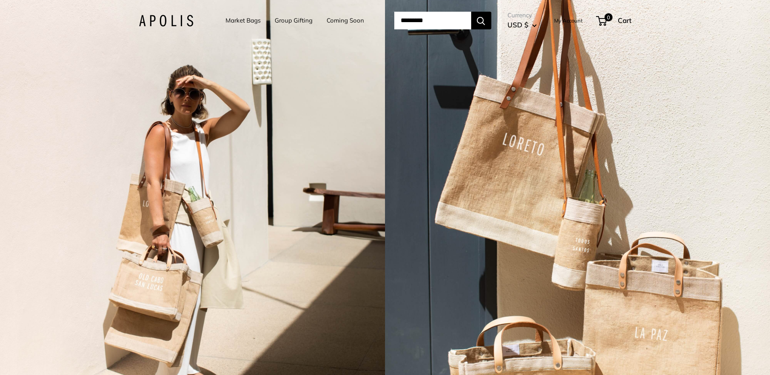 The image size is (770, 375). Describe the element at coordinates (522, 25) in the screenshot. I see `button: USD $` at that location.